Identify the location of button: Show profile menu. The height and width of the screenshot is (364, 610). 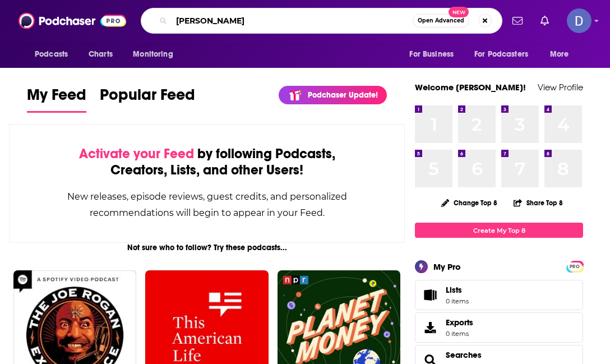
(580, 20).